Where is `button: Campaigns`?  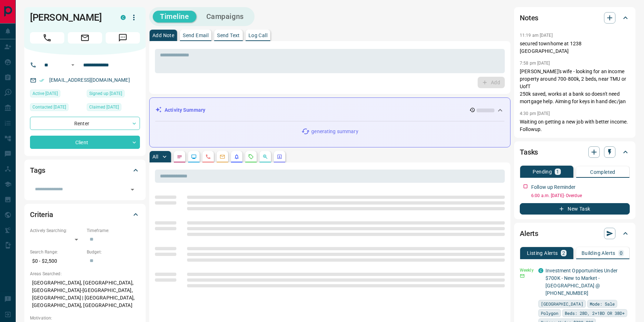
button: Campaigns is located at coordinates (225, 16).